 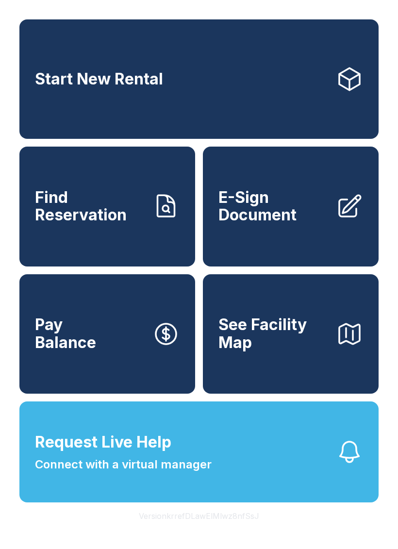 What do you see at coordinates (107, 206) in the screenshot?
I see `a: Find Reservation` at bounding box center [107, 206].